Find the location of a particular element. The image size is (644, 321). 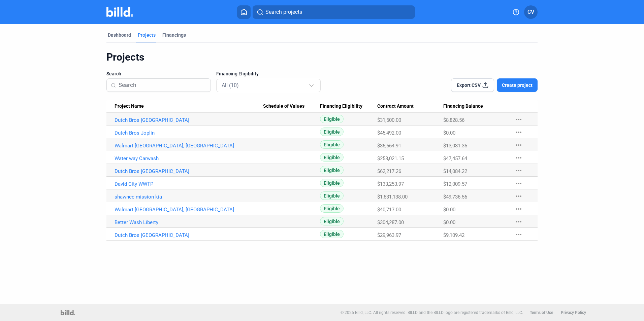

button: Create project is located at coordinates (517, 85).